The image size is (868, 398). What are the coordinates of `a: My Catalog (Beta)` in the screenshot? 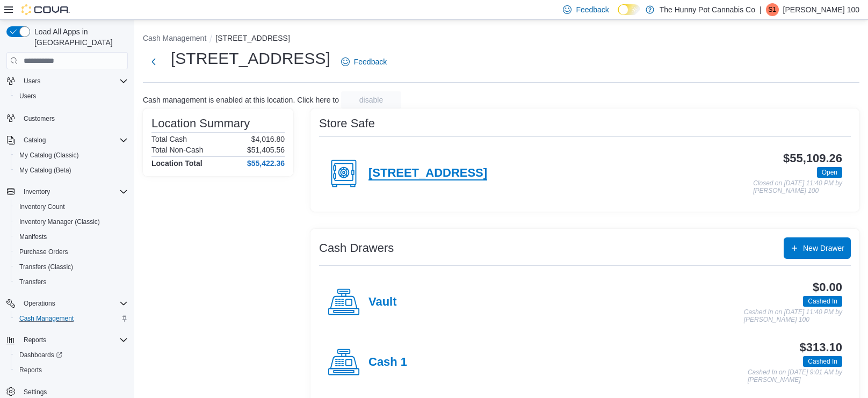 It's located at (45, 170).